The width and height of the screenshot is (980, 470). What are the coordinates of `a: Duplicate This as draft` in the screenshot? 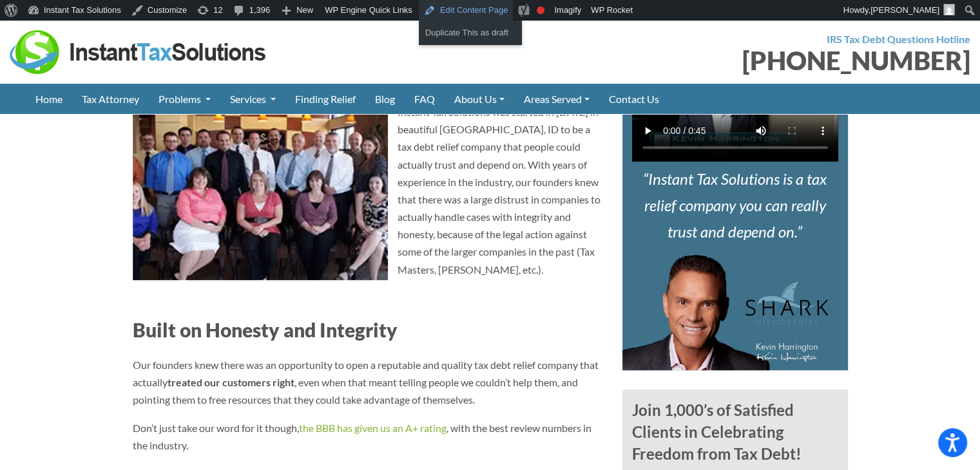 It's located at (470, 33).